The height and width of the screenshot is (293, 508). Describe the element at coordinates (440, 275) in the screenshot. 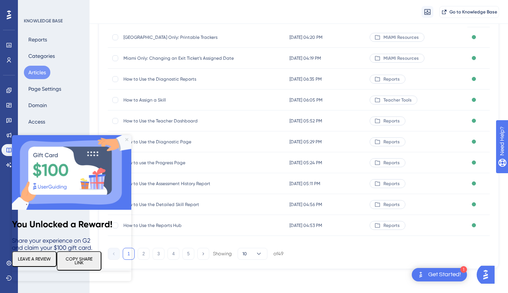

I see `div: Open Get Started! checklist, remaining modules: 1` at that location.